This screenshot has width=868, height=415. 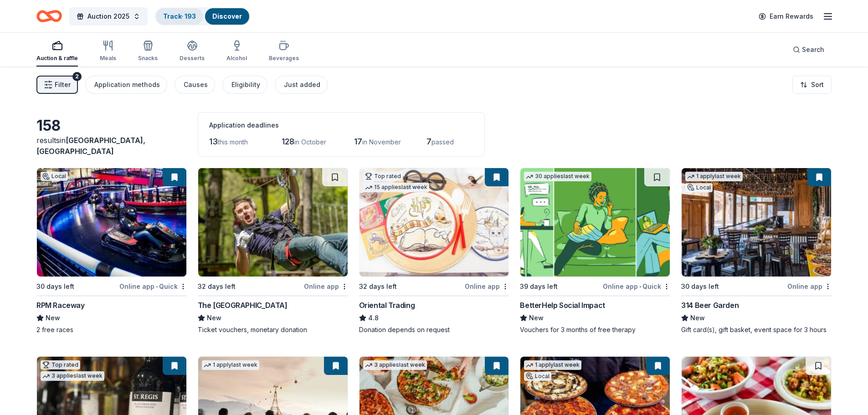 I want to click on a: Image for BetterHelp Social Impact30 applieslast week39 days leftOnline app•QuickBetterHelp Socia..., so click(x=595, y=252).